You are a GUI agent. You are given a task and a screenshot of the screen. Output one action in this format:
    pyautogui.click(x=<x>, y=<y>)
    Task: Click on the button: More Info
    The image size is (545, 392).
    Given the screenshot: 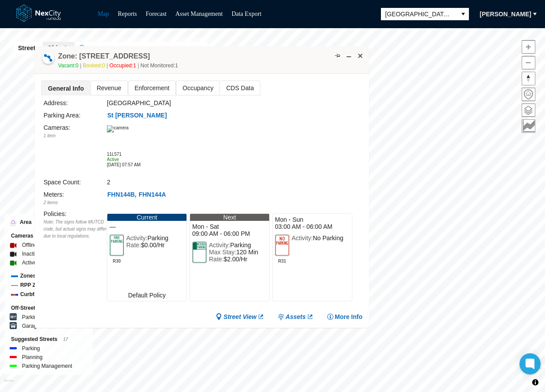 What is the action you would take?
    pyautogui.click(x=345, y=317)
    